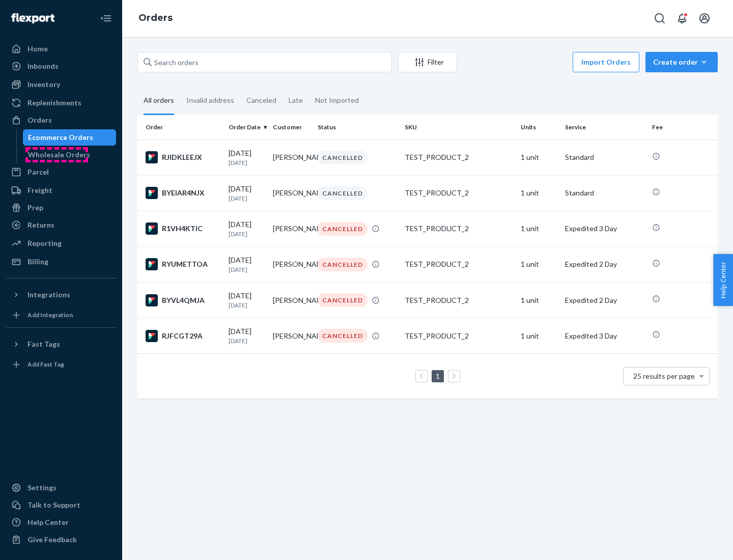 The height and width of the screenshot is (560, 733). Describe the element at coordinates (246, 127) in the screenshot. I see `th: Order Date` at that location.